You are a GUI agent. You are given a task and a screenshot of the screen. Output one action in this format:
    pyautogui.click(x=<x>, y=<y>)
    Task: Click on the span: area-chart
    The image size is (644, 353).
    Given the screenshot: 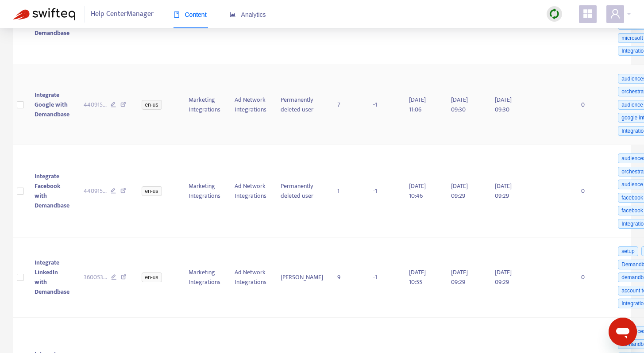 What is the action you would take?
    pyautogui.click(x=233, y=14)
    